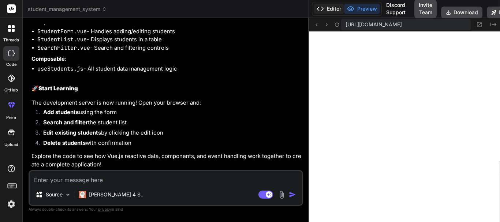 This screenshot has height=222, width=500. I want to click on code: useStudents.js, so click(60, 69).